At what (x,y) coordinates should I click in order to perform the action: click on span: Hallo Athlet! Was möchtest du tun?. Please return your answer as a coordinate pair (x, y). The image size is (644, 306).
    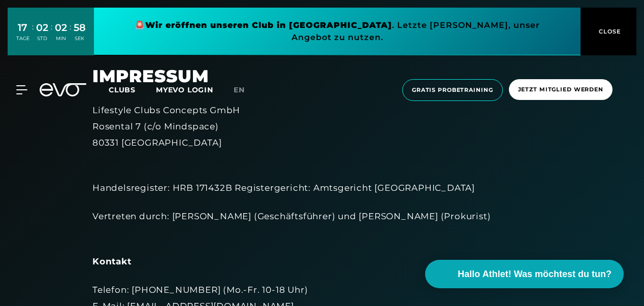
    Looking at the image, I should click on (534, 274).